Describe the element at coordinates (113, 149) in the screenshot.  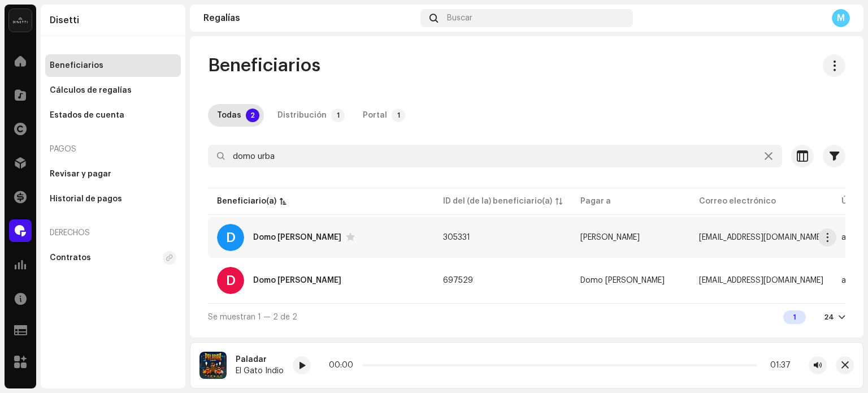
I see `re-a-nav-header: Pagos` at that location.